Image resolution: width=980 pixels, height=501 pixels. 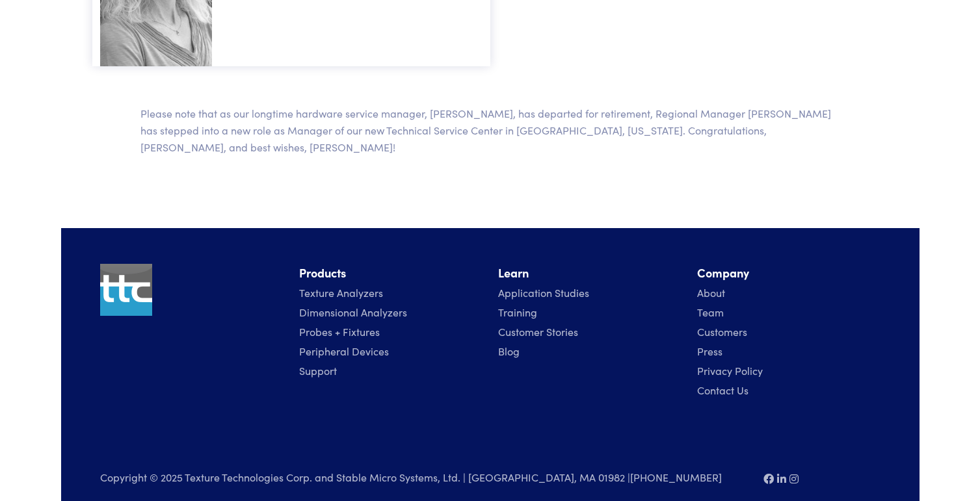 I want to click on a: Contact Us, so click(x=723, y=390).